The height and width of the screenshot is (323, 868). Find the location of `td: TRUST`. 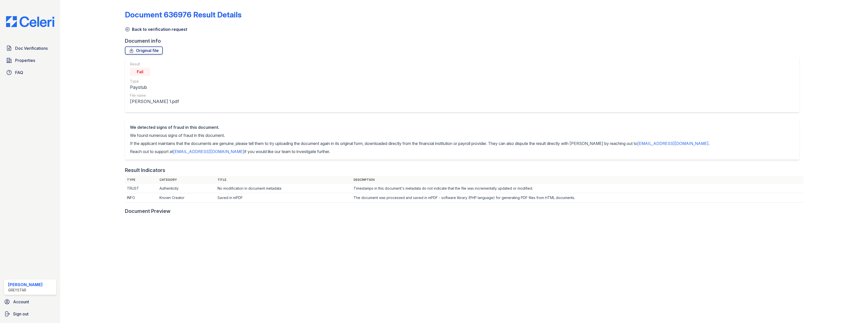

td: TRUST is located at coordinates (141, 188).